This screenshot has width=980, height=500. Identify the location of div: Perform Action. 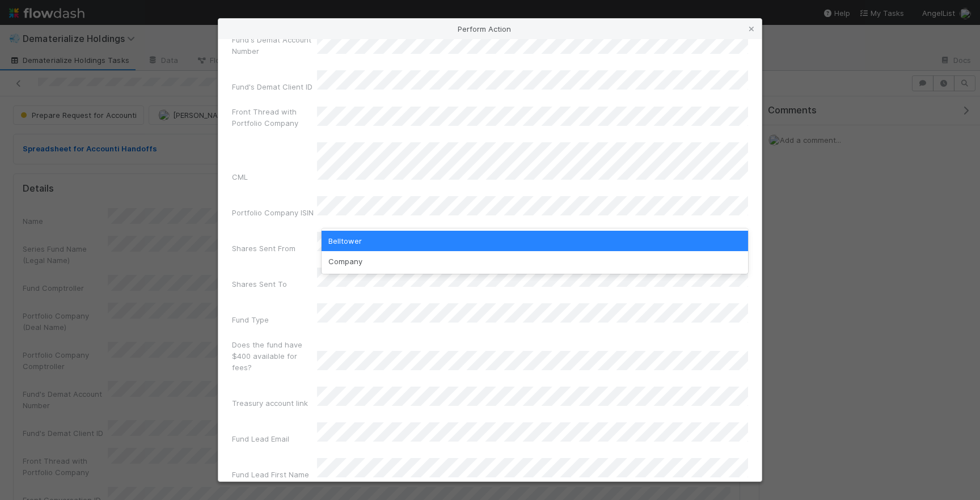
(490, 29).